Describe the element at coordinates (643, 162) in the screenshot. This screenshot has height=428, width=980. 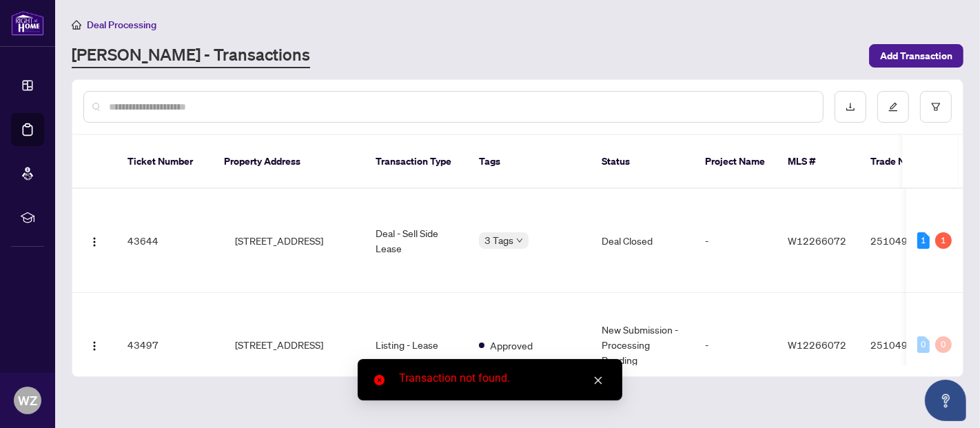
I see `th: Status` at that location.